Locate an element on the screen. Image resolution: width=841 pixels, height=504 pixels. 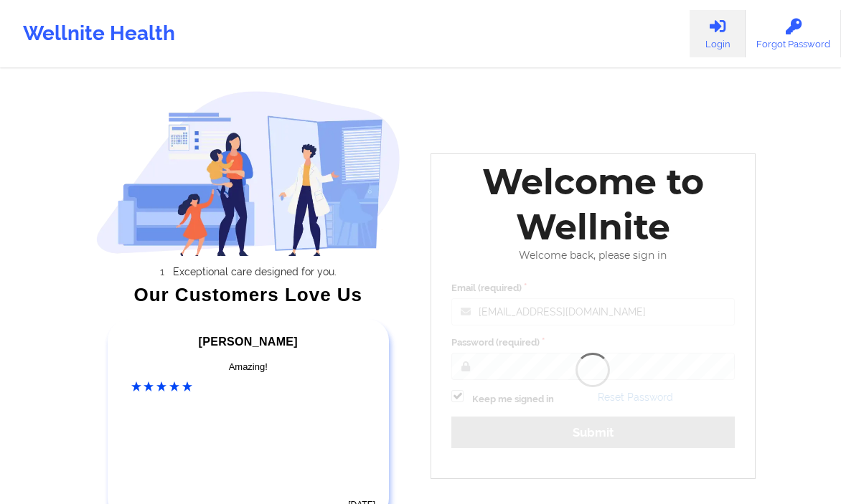
a: Forgot Password is located at coordinates (793, 33).